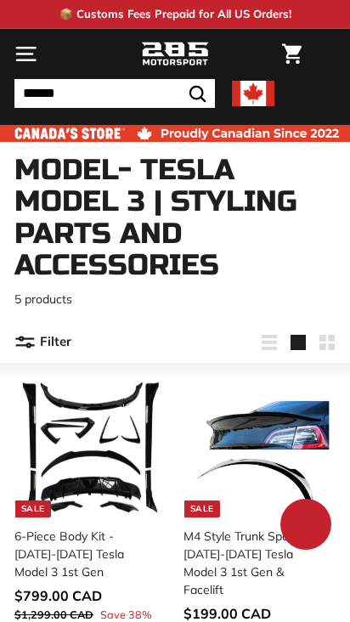  Describe the element at coordinates (58, 595) in the screenshot. I see `span: $799.00 CAD` at that location.